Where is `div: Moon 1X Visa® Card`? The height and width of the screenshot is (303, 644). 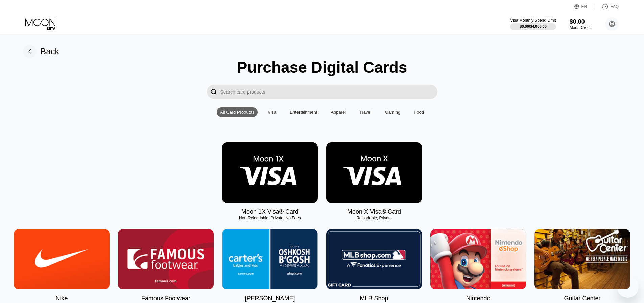 div: Moon 1X Visa® Card is located at coordinates (270, 211).